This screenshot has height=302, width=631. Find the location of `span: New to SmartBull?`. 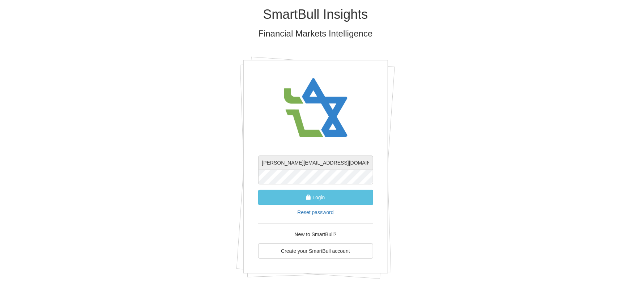

span: New to SmartBull? is located at coordinates (316, 234).